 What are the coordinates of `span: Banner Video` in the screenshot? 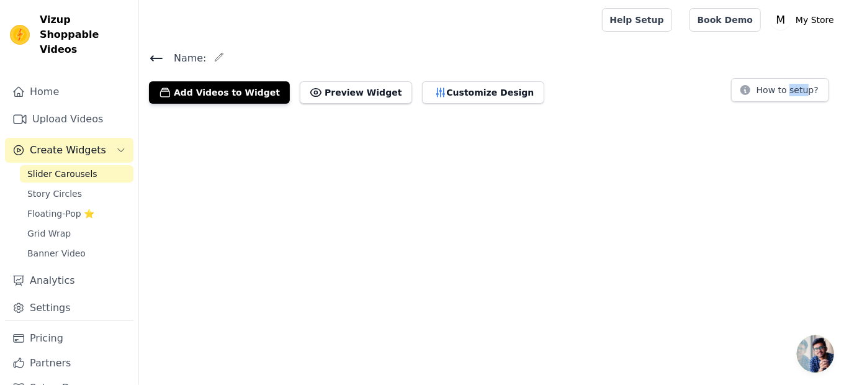 It's located at (56, 253).